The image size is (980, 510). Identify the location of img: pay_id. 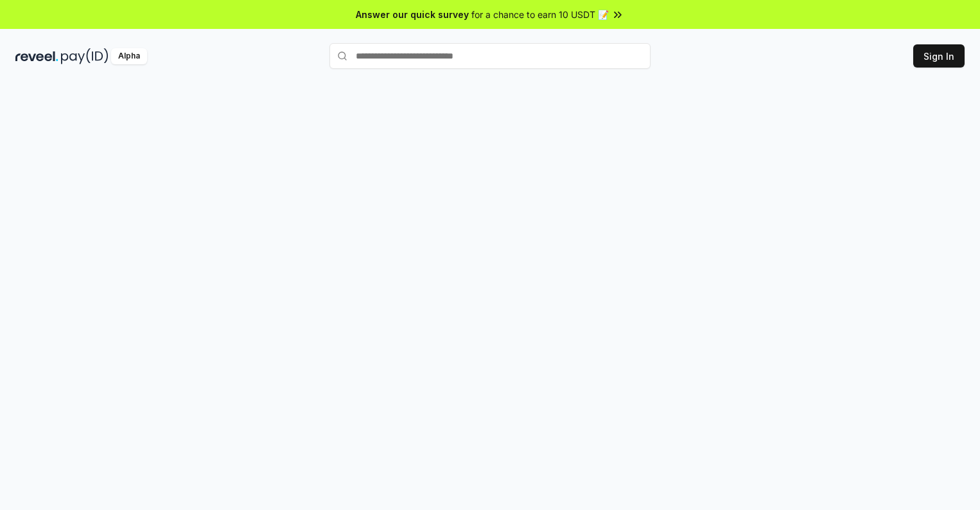
(85, 56).